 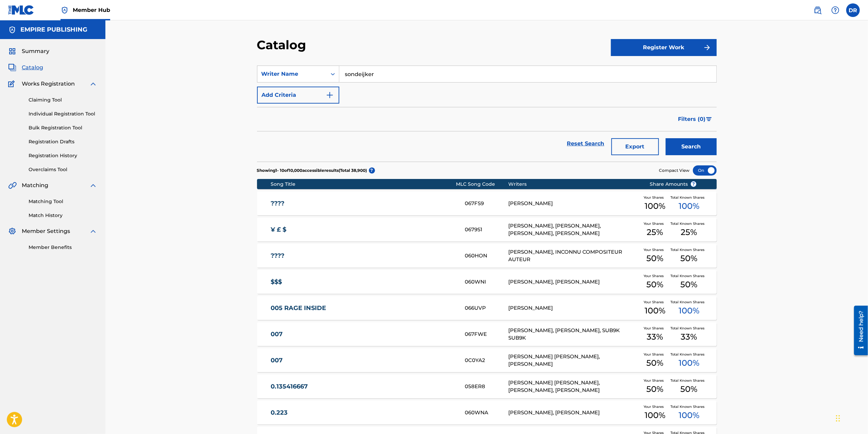 I want to click on img: Catalog, so click(x=12, y=68).